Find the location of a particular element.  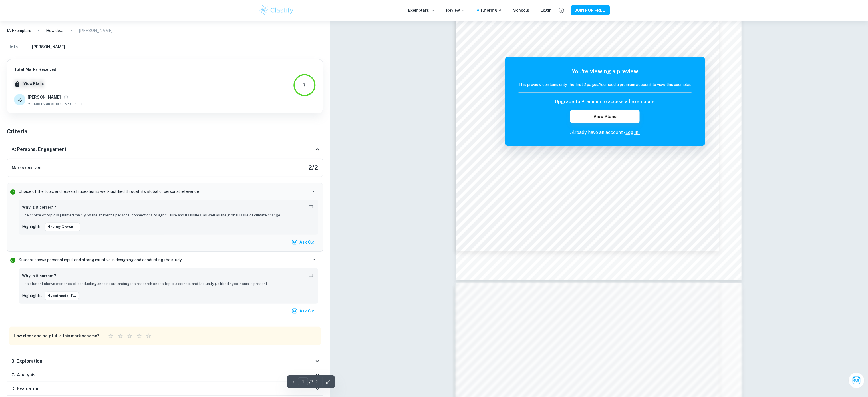

div: Schools is located at coordinates (522, 10).